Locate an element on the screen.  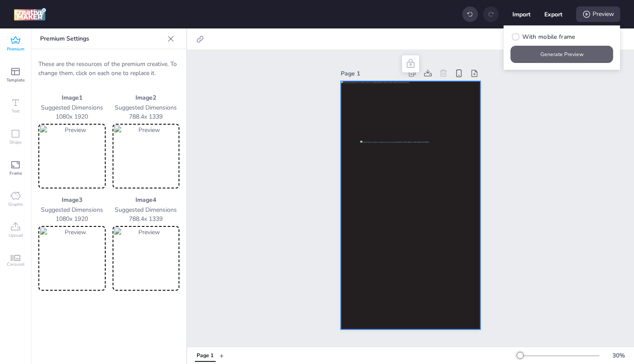
span: Shape is located at coordinates (16, 142).